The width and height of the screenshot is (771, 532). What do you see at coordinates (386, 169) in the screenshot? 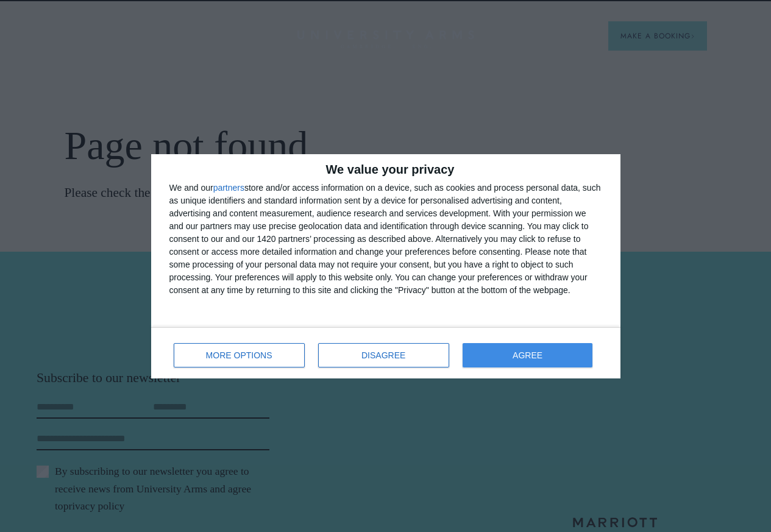
I see `h2: We value your privacy` at bounding box center [386, 169].